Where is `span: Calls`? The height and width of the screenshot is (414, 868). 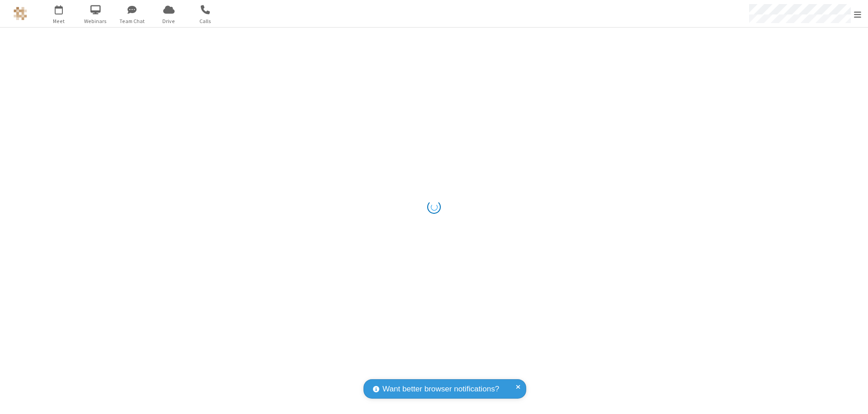
span: Calls is located at coordinates (205, 21).